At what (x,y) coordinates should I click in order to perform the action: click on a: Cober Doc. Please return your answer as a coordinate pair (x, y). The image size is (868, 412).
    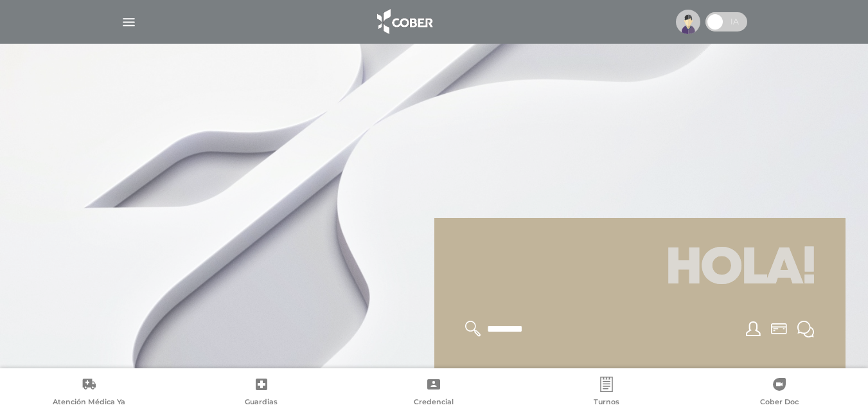
    Looking at the image, I should click on (779, 393).